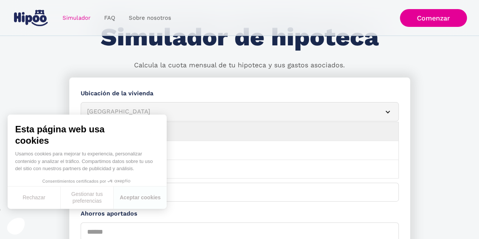 Image resolution: width=479 pixels, height=239 pixels. Describe the element at coordinates (239, 65) in the screenshot. I see `p: Calcula la cuota mensual de tu hipoteca y sus gastos asociados.` at that location.